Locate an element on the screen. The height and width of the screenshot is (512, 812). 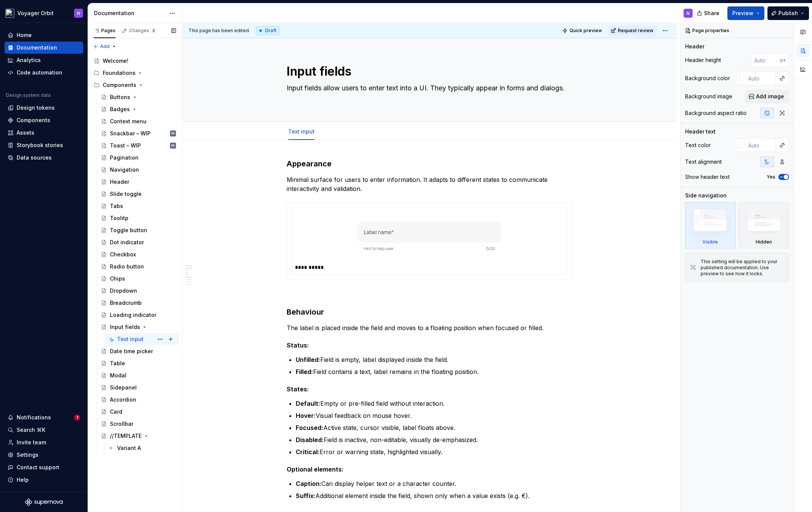
a: Toast – WIPOK is located at coordinates (138, 146).